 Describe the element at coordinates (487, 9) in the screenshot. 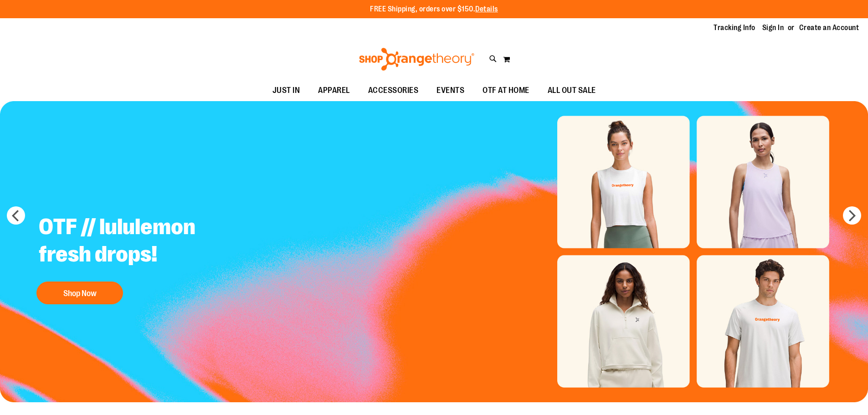

I see `a: Details` at that location.